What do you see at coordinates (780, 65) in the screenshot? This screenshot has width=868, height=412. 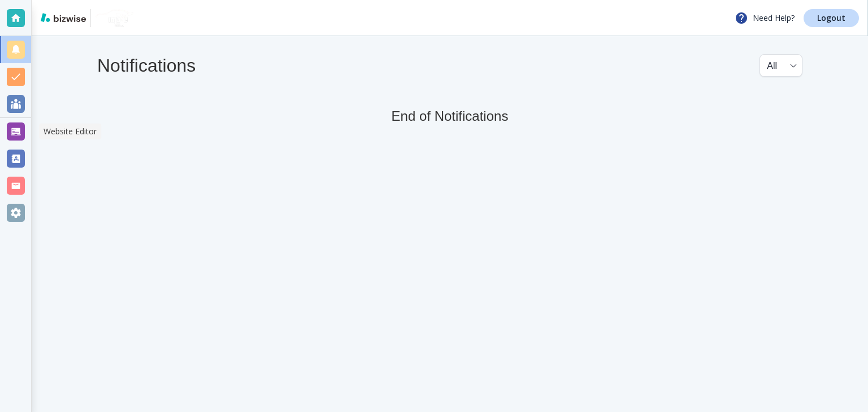 I see `div: All` at bounding box center [780, 65].